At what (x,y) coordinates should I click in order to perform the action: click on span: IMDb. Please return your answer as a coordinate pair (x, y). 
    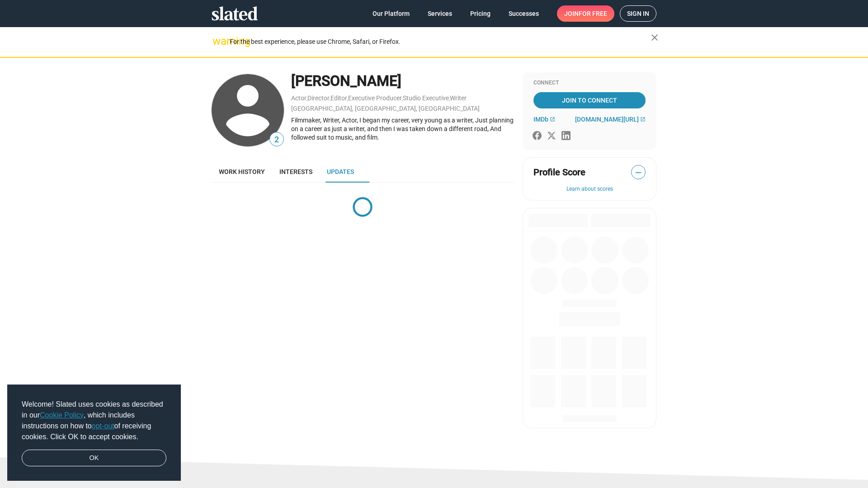
    Looking at the image, I should click on (541, 119).